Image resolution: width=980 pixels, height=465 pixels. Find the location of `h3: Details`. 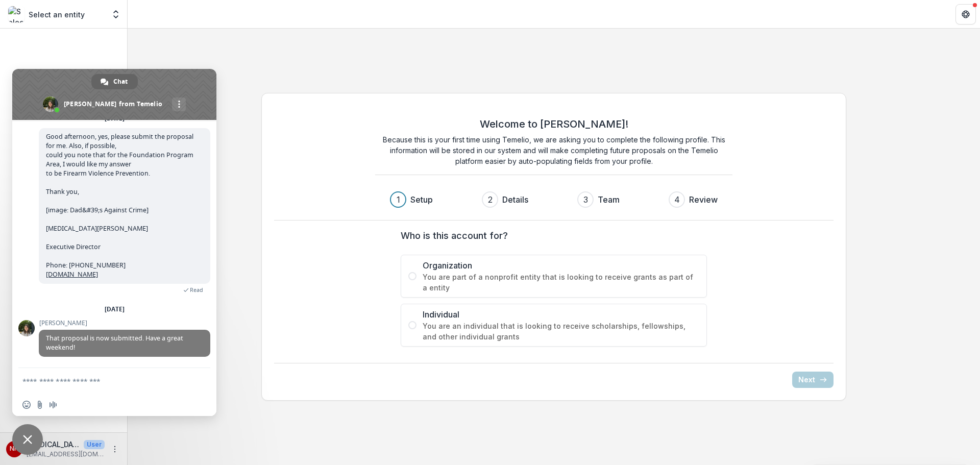

h3: Details is located at coordinates (515, 200).